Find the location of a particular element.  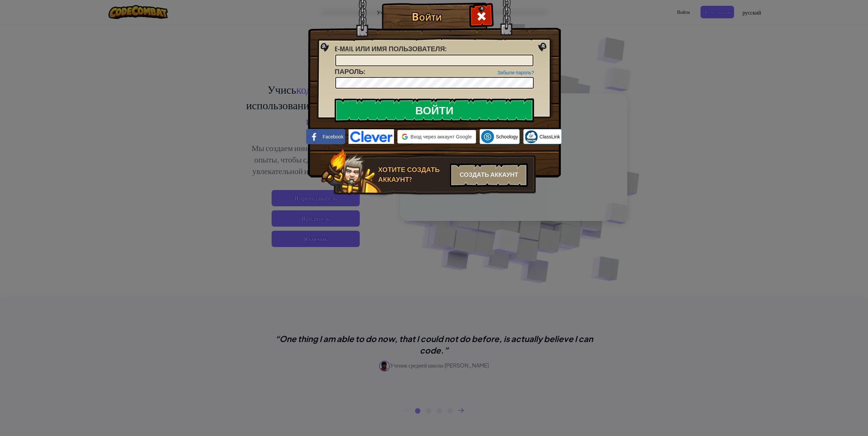

span: Вход через аккаунт Google is located at coordinates (442, 136).